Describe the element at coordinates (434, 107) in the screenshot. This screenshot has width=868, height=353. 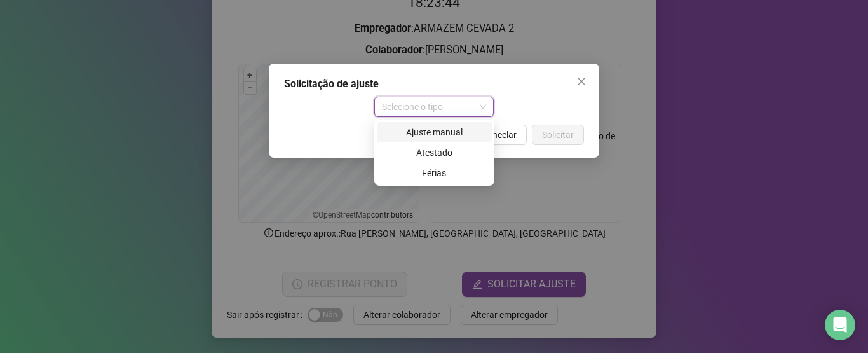
I see `span: Selecione o tipo` at that location.